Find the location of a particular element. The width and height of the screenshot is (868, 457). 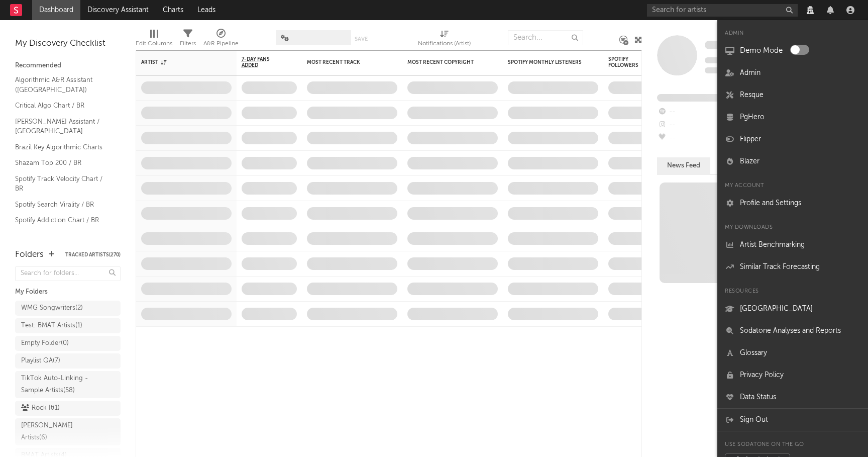

span: 7-Day Fans Added is located at coordinates (262, 62).